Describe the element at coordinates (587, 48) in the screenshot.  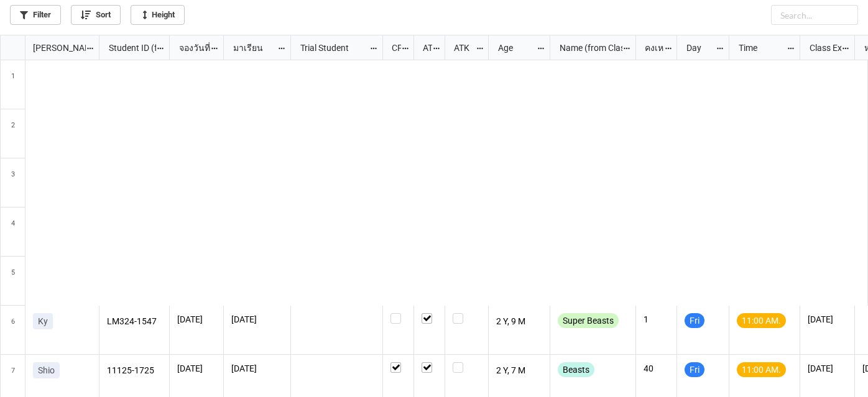
I see `div: Name (from Class)` at that location.